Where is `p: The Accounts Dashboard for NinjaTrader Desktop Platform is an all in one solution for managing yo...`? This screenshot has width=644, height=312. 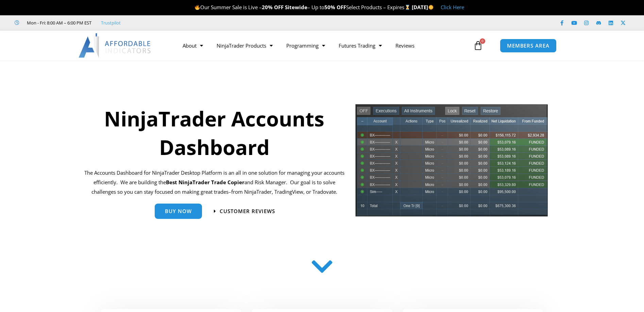 p: The Accounts Dashboard for NinjaTrader Desktop Platform is an all in one solution for managing yo... is located at coordinates (214, 183).